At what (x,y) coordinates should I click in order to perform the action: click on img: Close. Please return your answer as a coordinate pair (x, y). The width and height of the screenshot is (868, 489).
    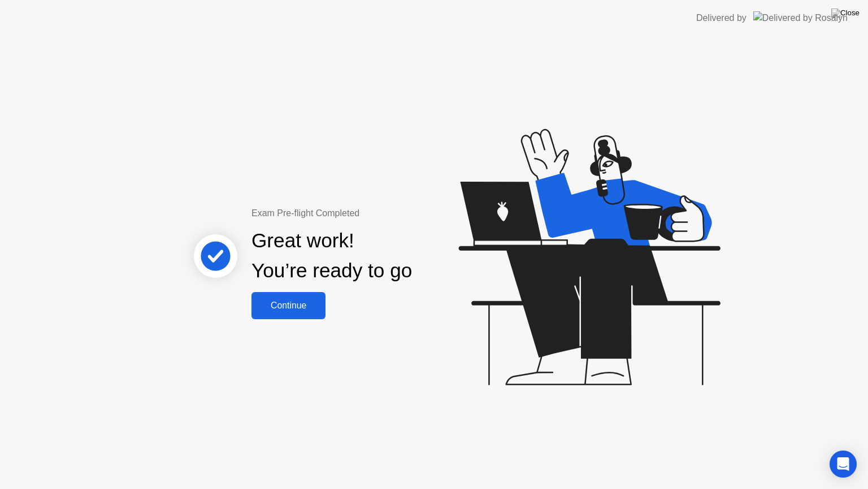
    Looking at the image, I should click on (846, 13).